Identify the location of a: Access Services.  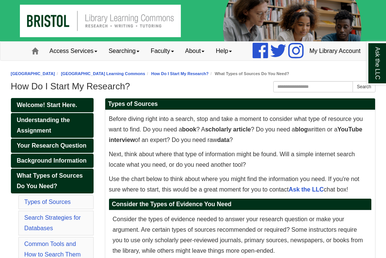
(73, 51).